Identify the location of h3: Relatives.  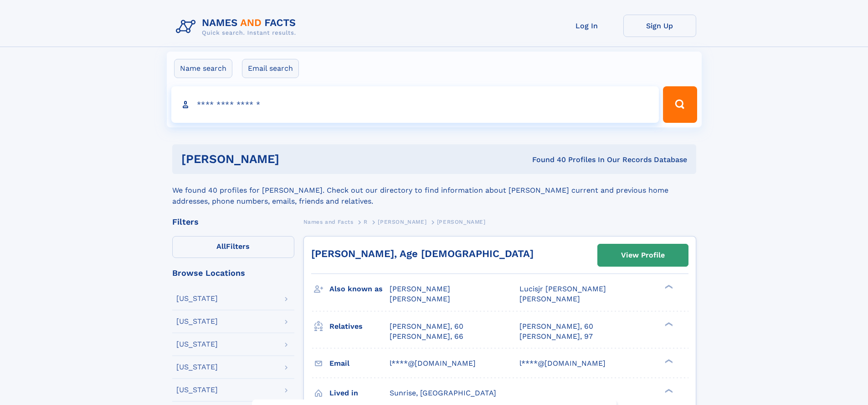
(360, 326).